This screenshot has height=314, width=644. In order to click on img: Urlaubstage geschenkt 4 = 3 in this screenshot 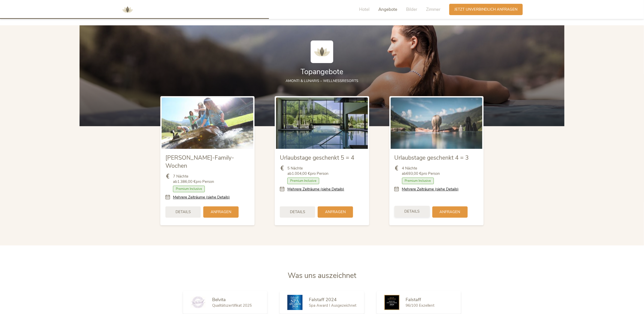, I will do `click(437, 123)`.